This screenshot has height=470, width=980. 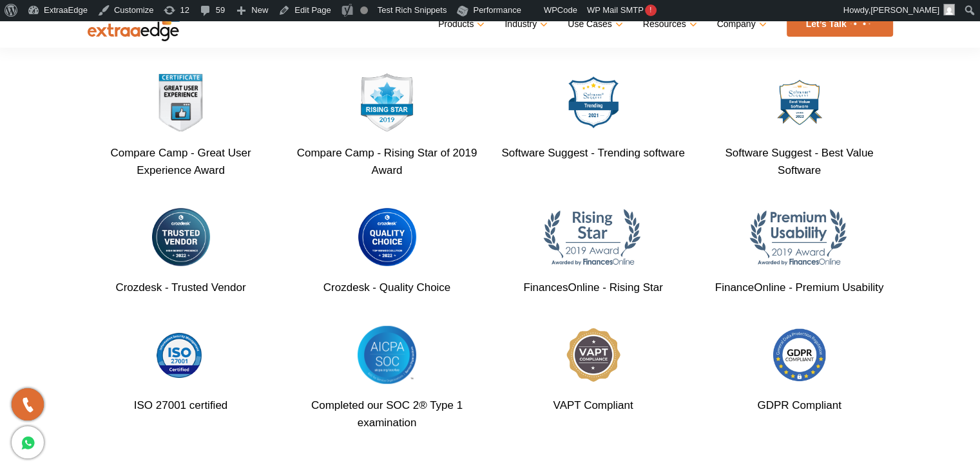 I want to click on a: Let’s Talk, so click(x=839, y=24).